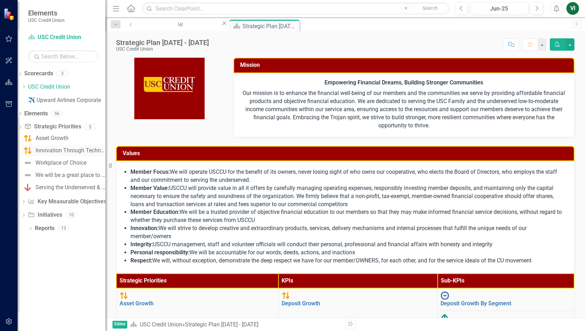 The image size is (585, 331). Describe the element at coordinates (500, 8) in the screenshot. I see `button: Jun-25` at that location.